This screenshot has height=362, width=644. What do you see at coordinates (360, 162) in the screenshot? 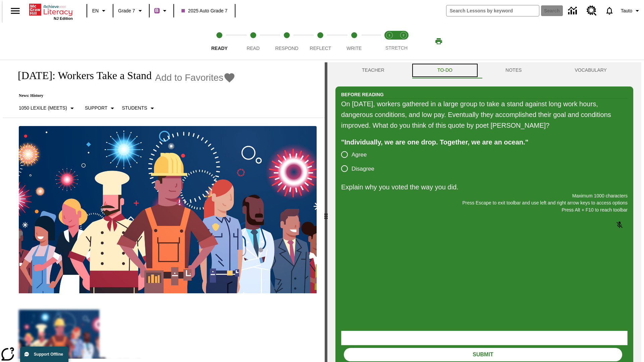
I see `div: poll` at bounding box center [360, 162].